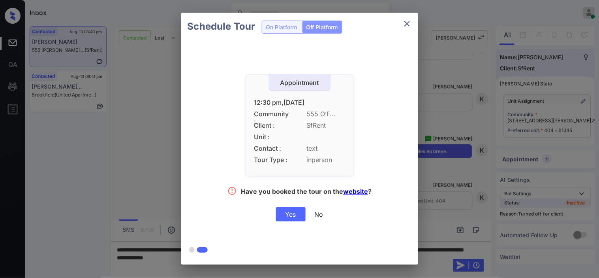  What do you see at coordinates (300, 83) in the screenshot?
I see `div: Appointment` at bounding box center [300, 83].